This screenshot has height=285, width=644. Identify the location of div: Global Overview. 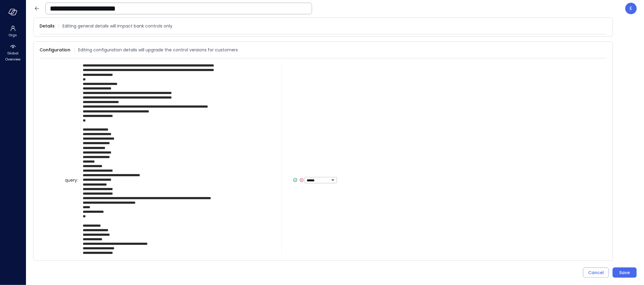
(13, 53).